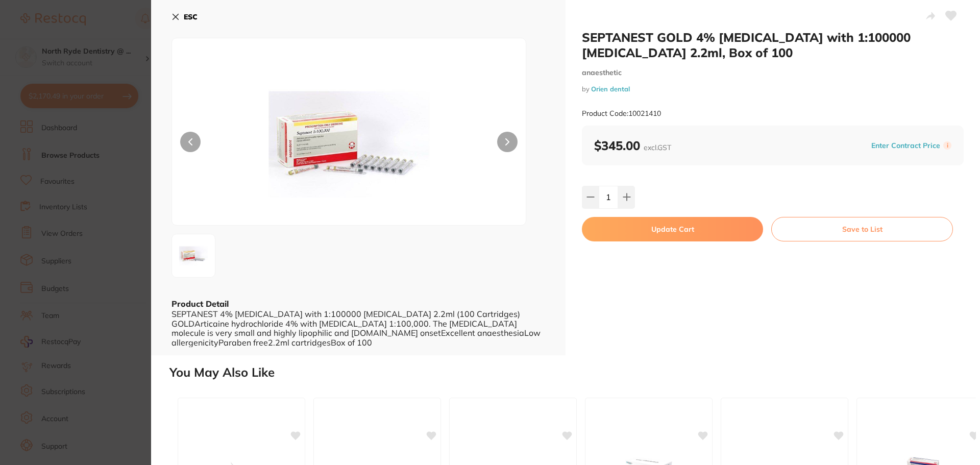 The image size is (980, 465). What do you see at coordinates (621, 113) in the screenshot?
I see `small: Product Code: 10021410` at bounding box center [621, 113].